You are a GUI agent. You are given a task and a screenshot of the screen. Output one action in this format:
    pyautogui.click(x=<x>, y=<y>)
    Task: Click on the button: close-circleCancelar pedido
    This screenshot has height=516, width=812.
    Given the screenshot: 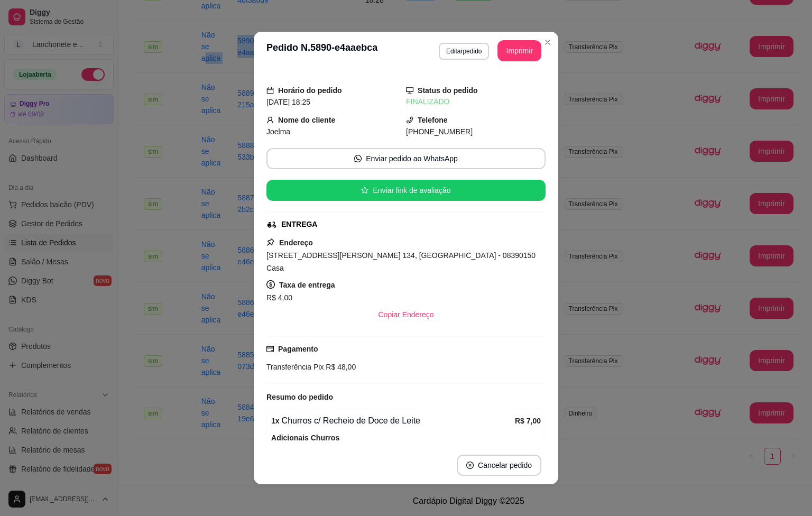 What is the action you would take?
    pyautogui.click(x=499, y=465)
    